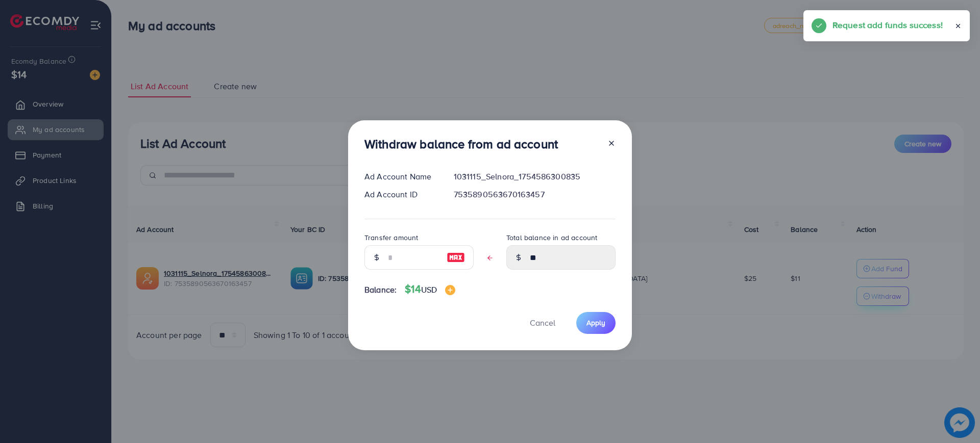 This screenshot has width=980, height=443. What do you see at coordinates (380, 290) in the screenshot?
I see `span: Balance:` at bounding box center [380, 290].